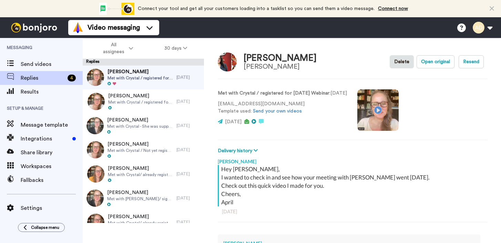  What do you see at coordinates (140, 150) in the screenshot?
I see `span: Met with Crystal / Not yet registered for the Webinar, she attended the recent HFTS` at bounding box center [140, 150].